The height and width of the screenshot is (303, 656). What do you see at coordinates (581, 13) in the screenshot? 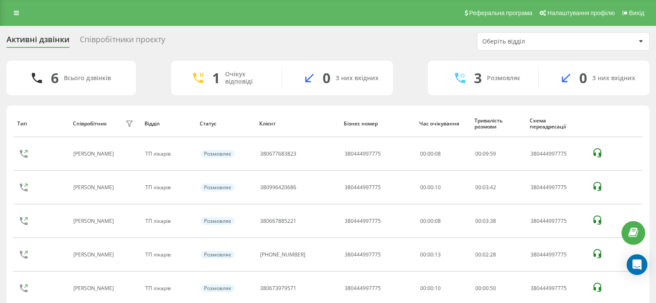
I see `span: Налаштування профілю` at bounding box center [581, 13].